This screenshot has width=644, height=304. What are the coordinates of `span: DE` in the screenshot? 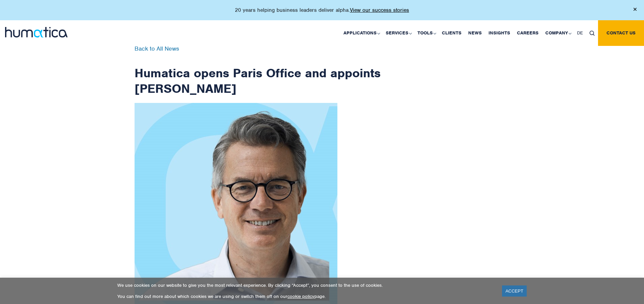 It's located at (580, 33).